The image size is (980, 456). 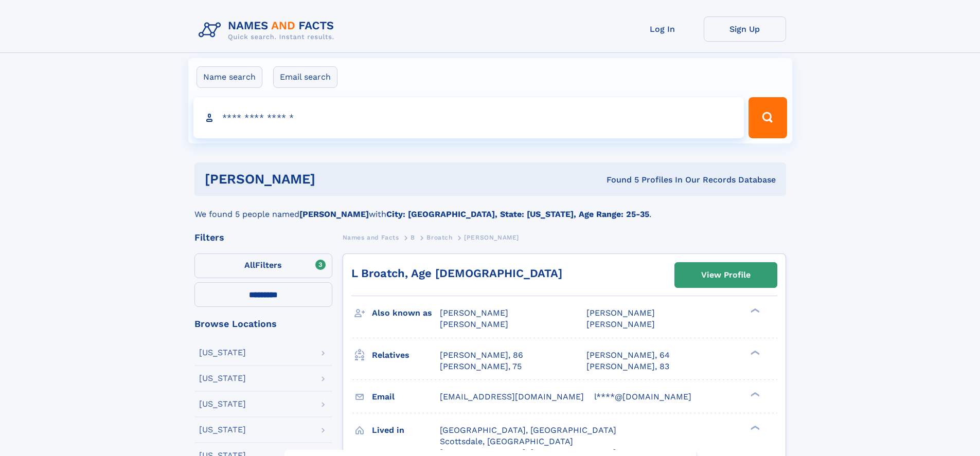 I want to click on div: Found 5 Profiles In Our Records Database, so click(x=619, y=180).